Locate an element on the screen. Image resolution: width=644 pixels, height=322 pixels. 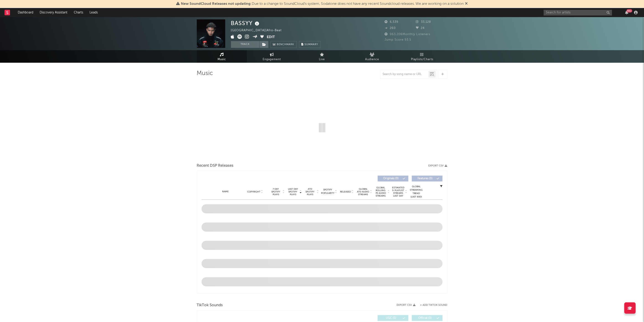
div: 99 + is located at coordinates (629, 11).